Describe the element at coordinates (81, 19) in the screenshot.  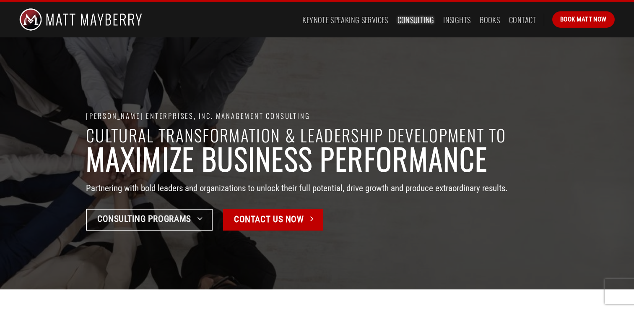
I see `img: Matt Mayberry` at that location.